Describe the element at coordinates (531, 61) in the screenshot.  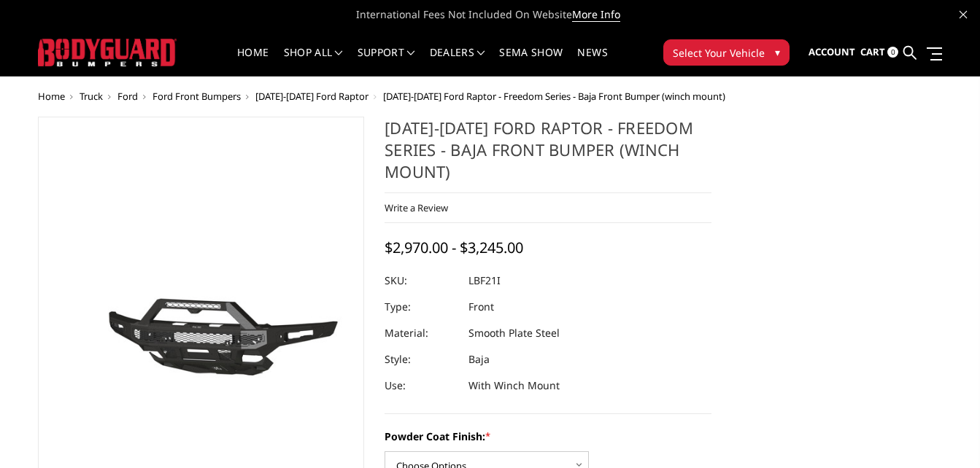
I see `a: SEMA Show` at that location.